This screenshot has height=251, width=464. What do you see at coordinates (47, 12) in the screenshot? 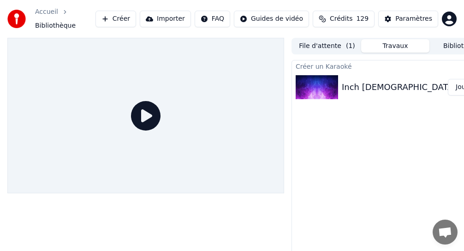
I see `a: Accueil` at bounding box center [47, 12].